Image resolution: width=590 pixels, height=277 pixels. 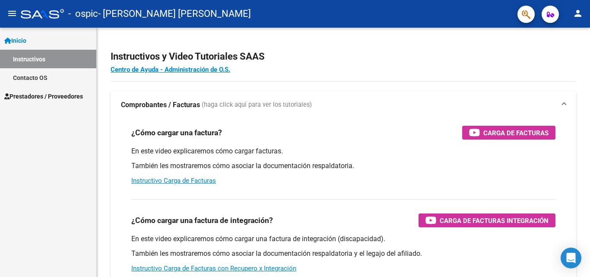 What do you see at coordinates (177, 133) in the screenshot?
I see `h3: ¿Cómo cargar una factura?` at bounding box center [177, 133].